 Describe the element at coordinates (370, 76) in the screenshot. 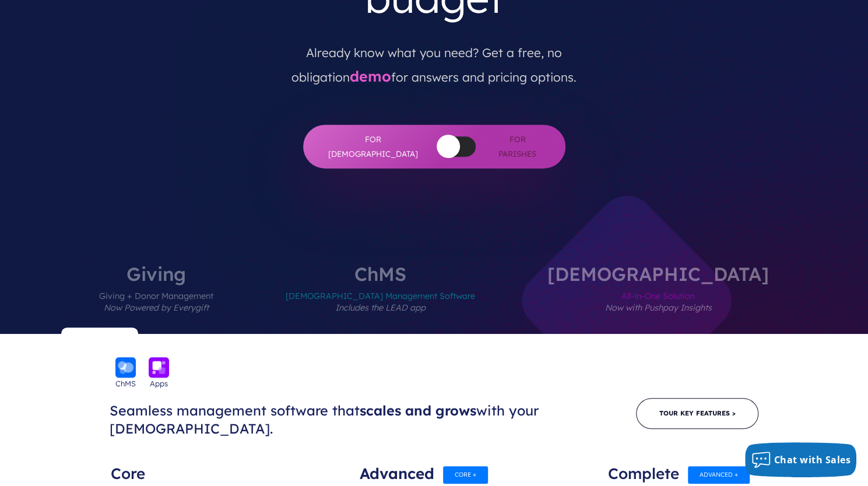

I see `a: demo` at that location.